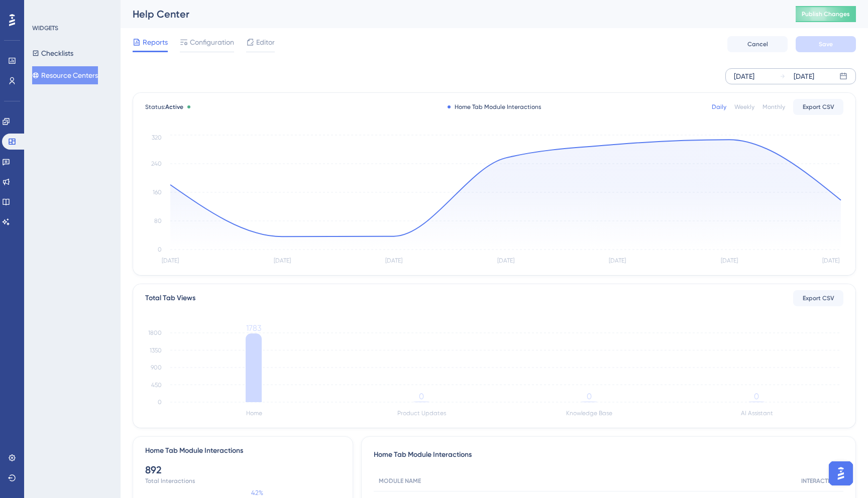 Image resolution: width=868 pixels, height=498 pixels. I want to click on tspan: 900, so click(156, 368).